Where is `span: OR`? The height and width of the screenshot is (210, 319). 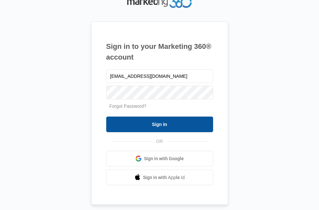
span: OR is located at coordinates (159, 141).